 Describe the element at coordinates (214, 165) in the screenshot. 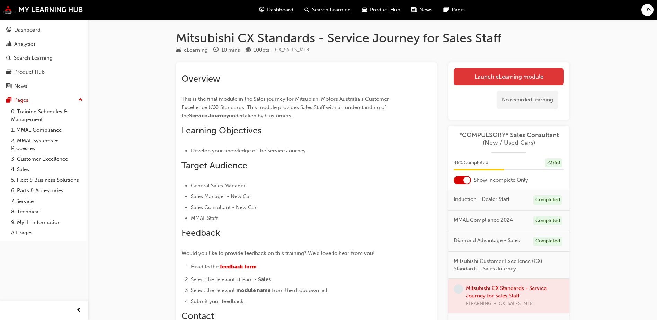

I see `span: Target Audience` at that location.